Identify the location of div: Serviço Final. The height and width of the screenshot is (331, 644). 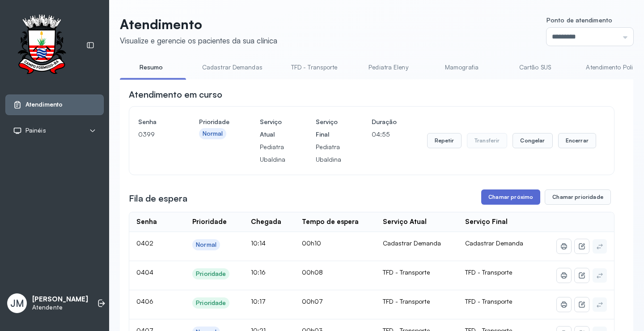
(486, 222).